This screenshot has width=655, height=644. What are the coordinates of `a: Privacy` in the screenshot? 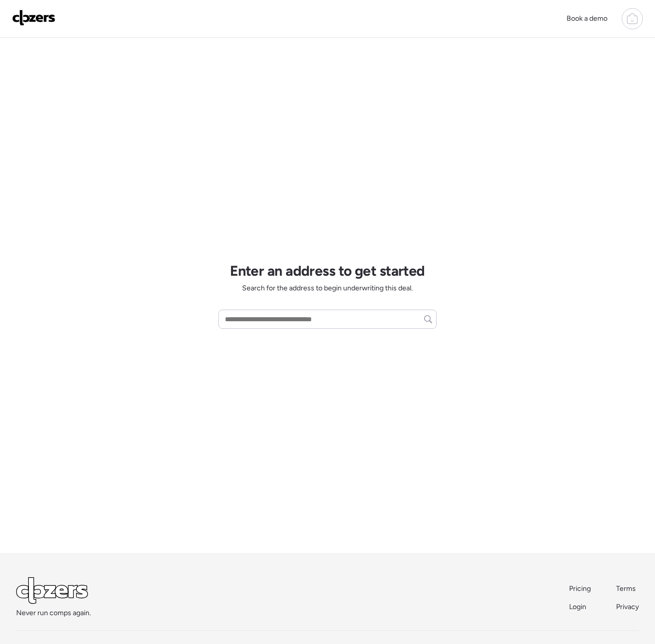 It's located at (628, 607).